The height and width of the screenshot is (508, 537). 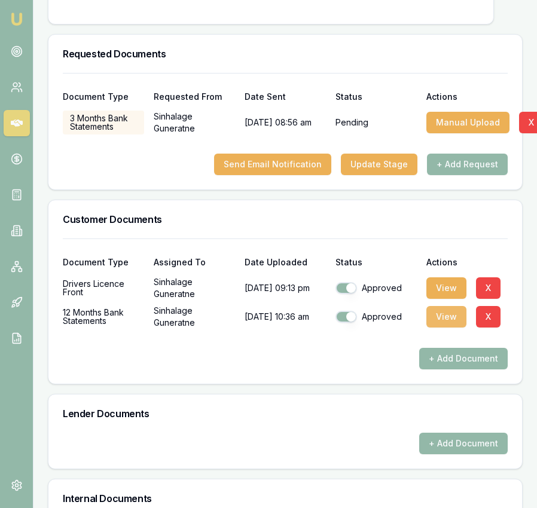 What do you see at coordinates (285, 414) in the screenshot?
I see `h3: Lender Documents` at bounding box center [285, 414].